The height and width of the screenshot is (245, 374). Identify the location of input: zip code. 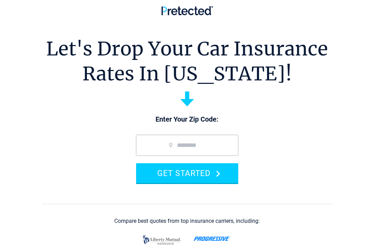
(187, 145).